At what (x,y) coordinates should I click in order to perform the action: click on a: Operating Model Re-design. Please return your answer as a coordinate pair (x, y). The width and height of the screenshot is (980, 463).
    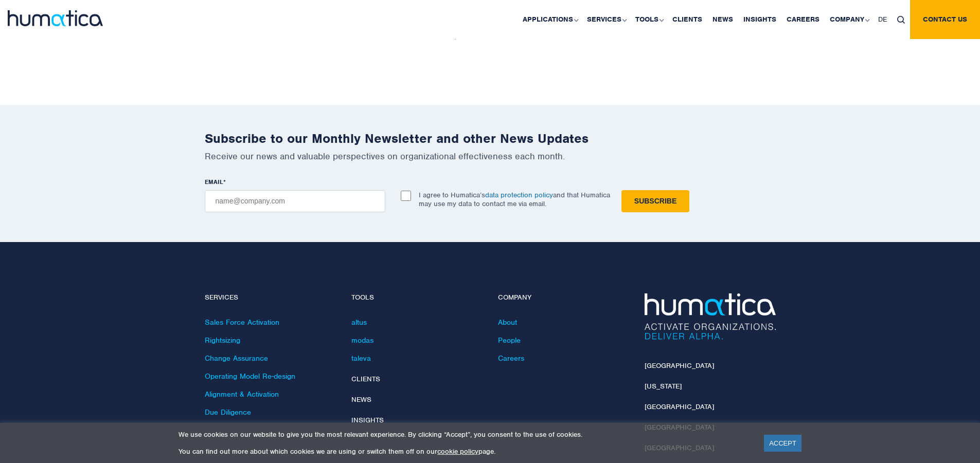
    Looking at the image, I should click on (250, 376).